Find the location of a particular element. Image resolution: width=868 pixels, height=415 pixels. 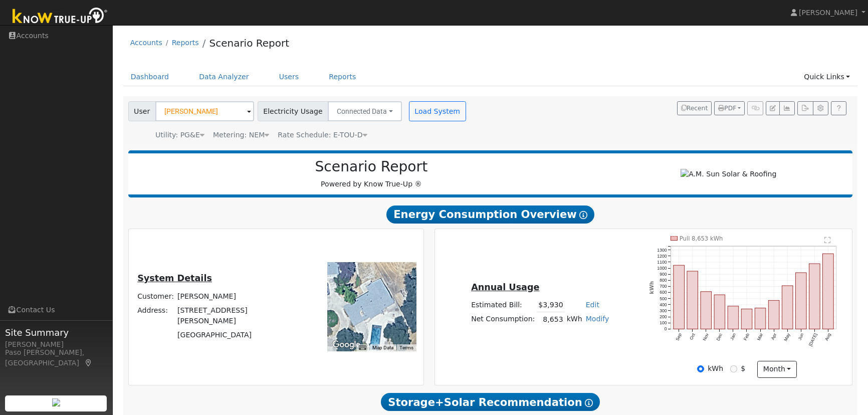

a: Help Link is located at coordinates (838, 108).